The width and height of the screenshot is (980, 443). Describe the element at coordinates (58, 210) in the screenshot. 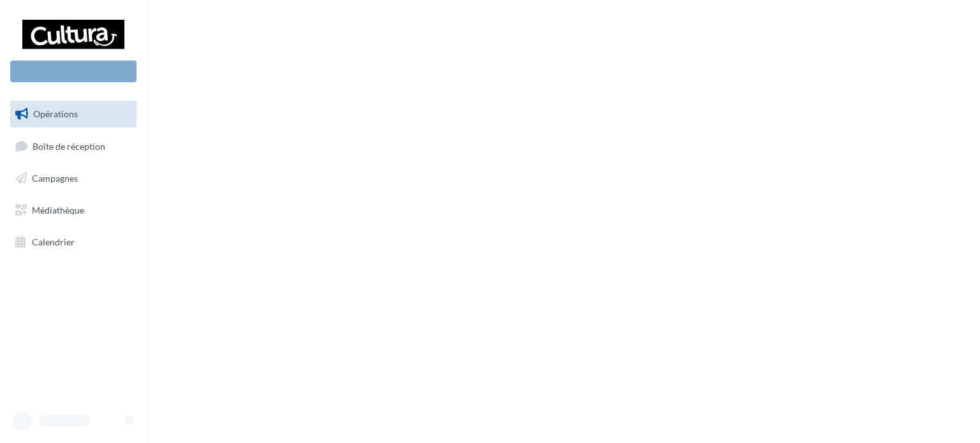

I see `span: Médiathèque` at that location.